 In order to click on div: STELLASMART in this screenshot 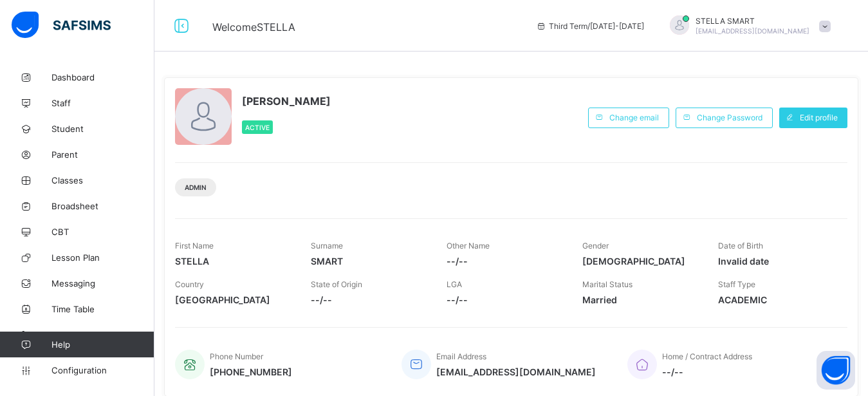, I will do `click(747, 26)`.